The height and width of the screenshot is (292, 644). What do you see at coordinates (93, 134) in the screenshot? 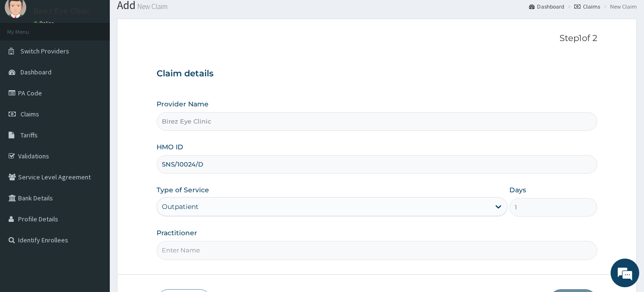
I see `span: We're online!` at bounding box center [93, 134].